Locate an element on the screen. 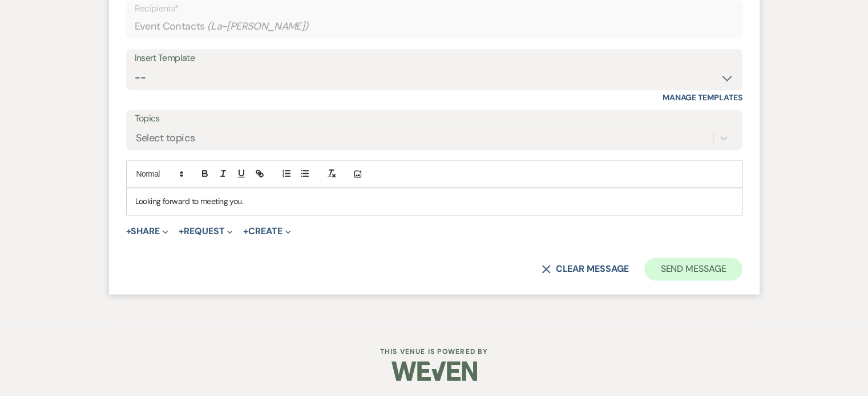 The image size is (868, 396). button: Create is located at coordinates (267, 232).